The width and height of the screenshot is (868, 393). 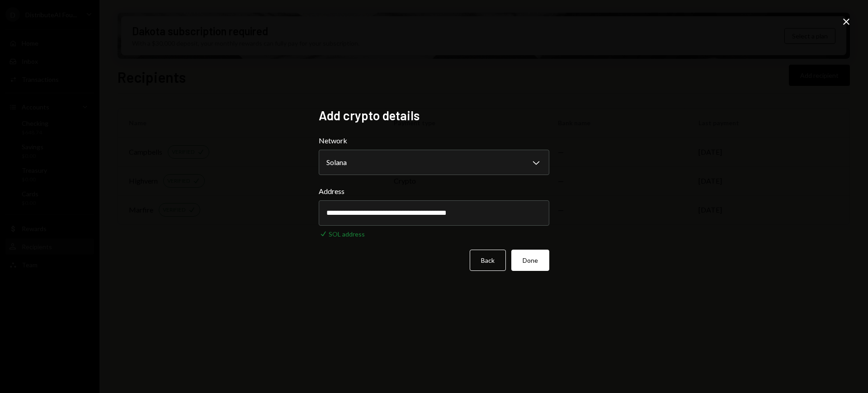 I want to click on label: Network, so click(x=434, y=141).